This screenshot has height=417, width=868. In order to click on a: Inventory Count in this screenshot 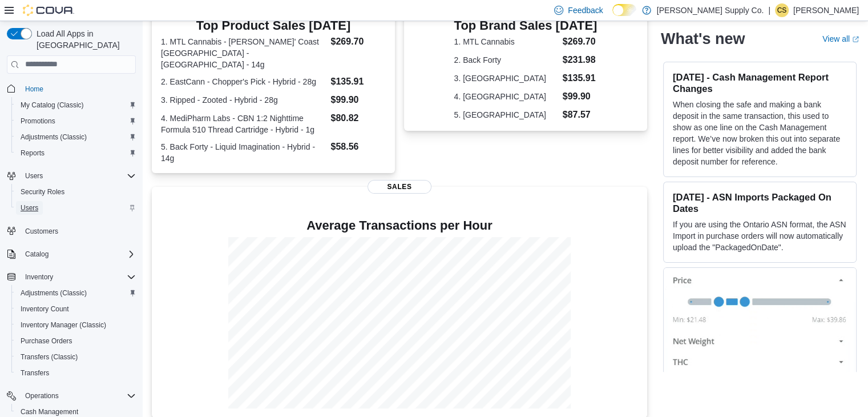, I will do `click(45, 309)`.